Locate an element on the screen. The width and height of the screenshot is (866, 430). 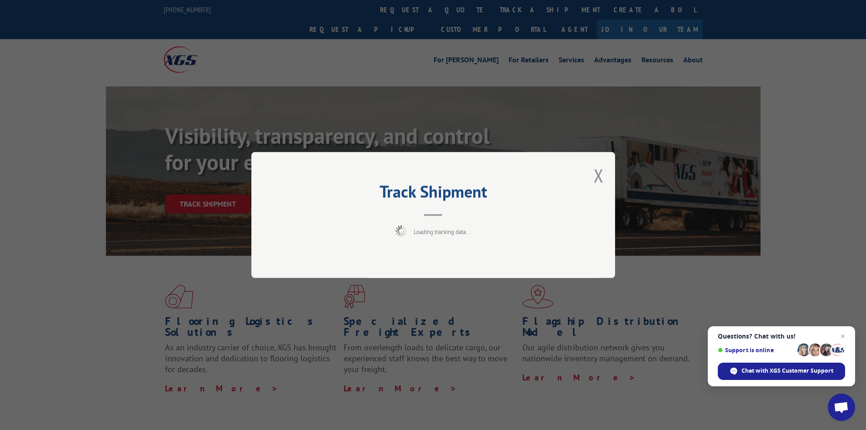
span: Chat with XGS Customer Support is located at coordinates (787, 370).